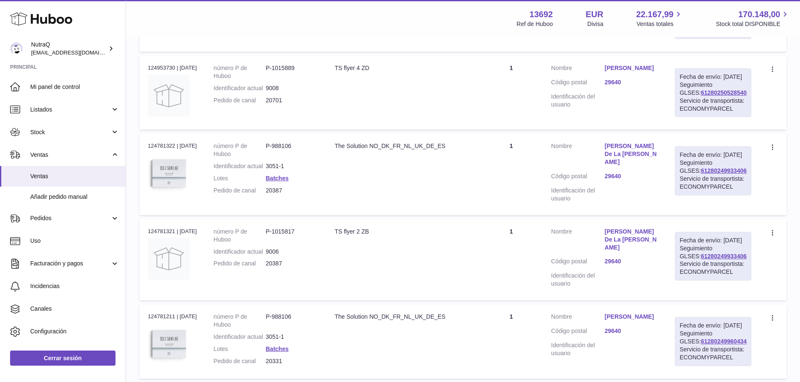 This screenshot has height=382, width=800. What do you see at coordinates (70, 132) in the screenshot?
I see `span: Stock` at bounding box center [70, 132].